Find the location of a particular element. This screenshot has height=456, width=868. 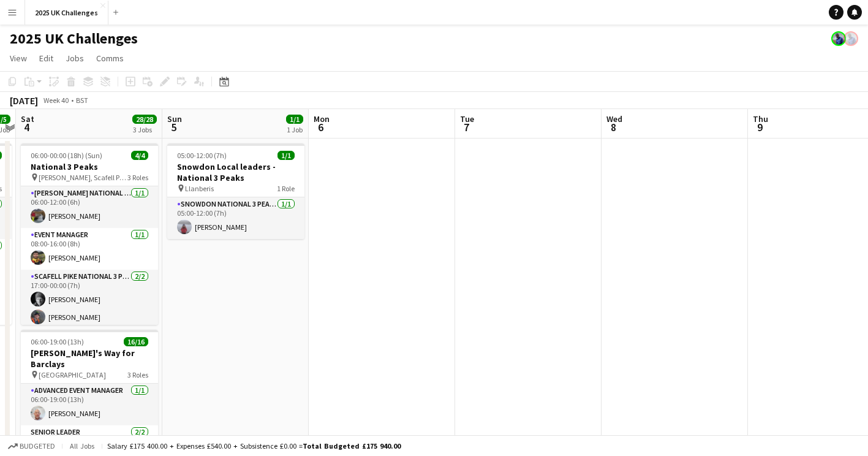

span: 1 Role is located at coordinates (285, 188).